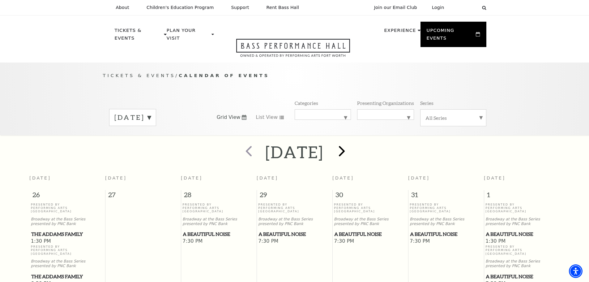 Image resolution: width=589 pixels, height=282 pixels. I want to click on p: Upcoming Events, so click(450, 36).